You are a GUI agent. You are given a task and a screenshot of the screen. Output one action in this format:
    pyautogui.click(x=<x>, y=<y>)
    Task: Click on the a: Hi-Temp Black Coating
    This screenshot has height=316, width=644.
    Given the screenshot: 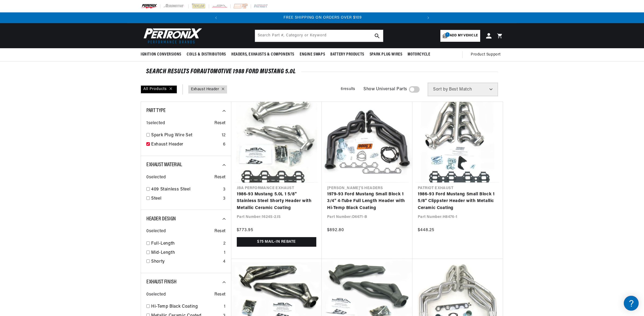 What is the action you would take?
    pyautogui.click(x=186, y=307)
    